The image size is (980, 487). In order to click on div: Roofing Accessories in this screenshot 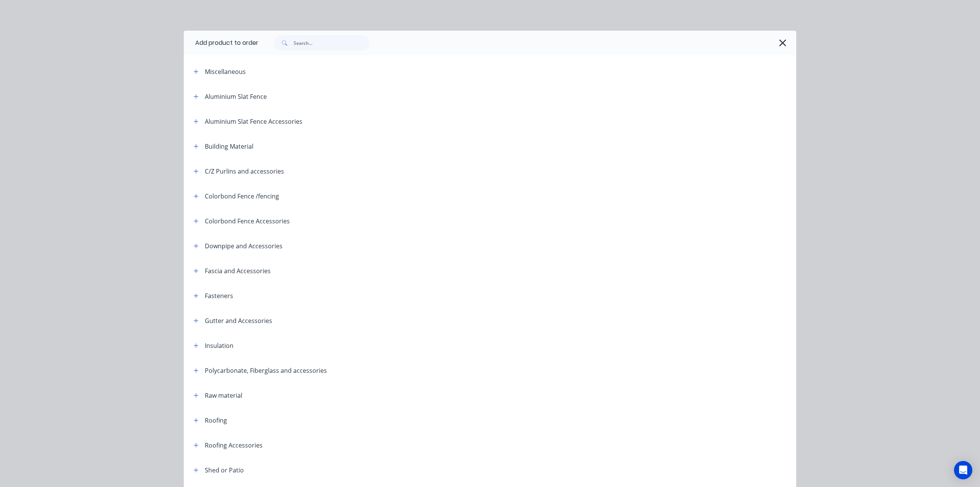, I will do `click(234, 445)`.